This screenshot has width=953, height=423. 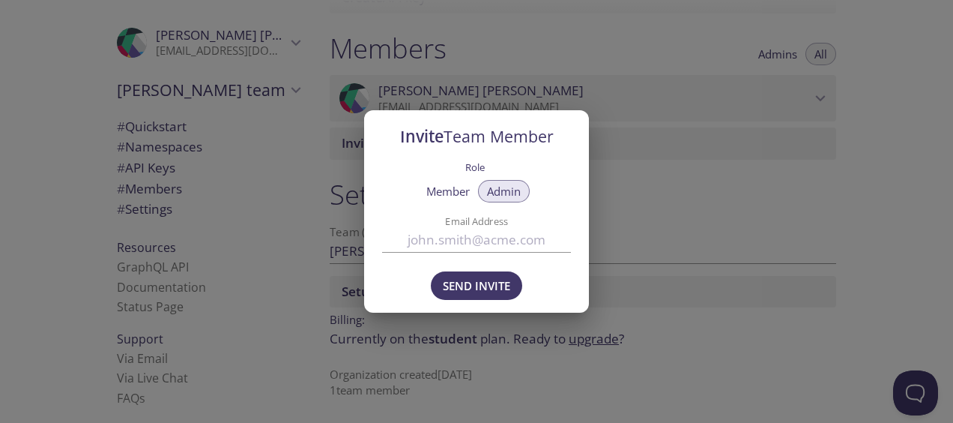 I want to click on input: john.smith@acme.com, so click(x=477, y=239).